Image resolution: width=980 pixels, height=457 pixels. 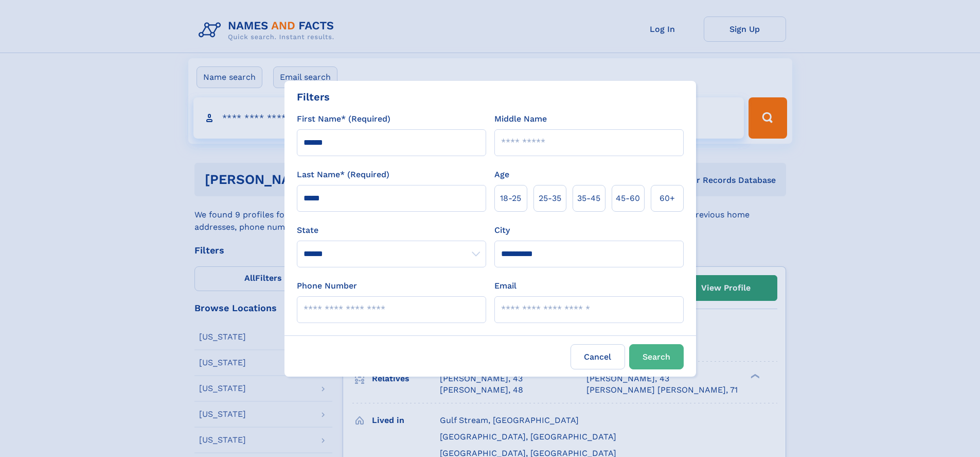 What do you see at coordinates (327, 286) in the screenshot?
I see `label: Phone Number` at bounding box center [327, 286].